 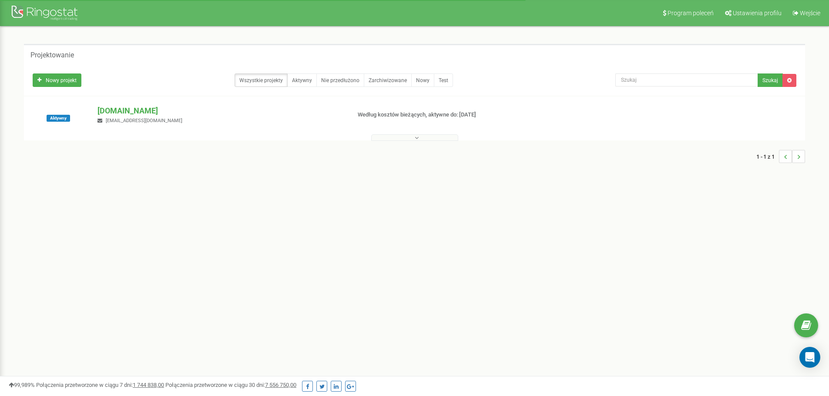 I want to click on font: Połączenia przetworzone w ciągu 30 dni:, so click(x=215, y=385).